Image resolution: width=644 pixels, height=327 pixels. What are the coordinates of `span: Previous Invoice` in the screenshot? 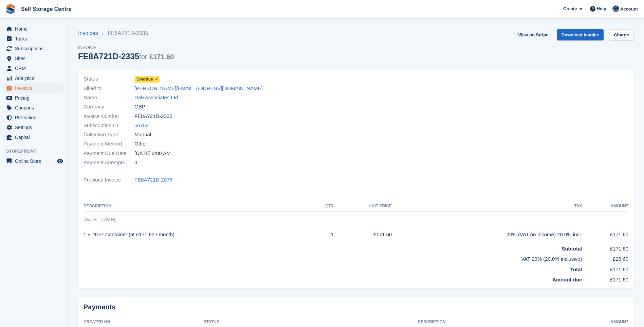 It's located at (109, 180).